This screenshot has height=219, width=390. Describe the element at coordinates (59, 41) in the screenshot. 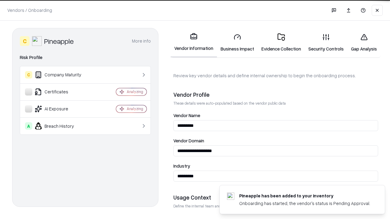

I see `div: Pineapple` at that location.